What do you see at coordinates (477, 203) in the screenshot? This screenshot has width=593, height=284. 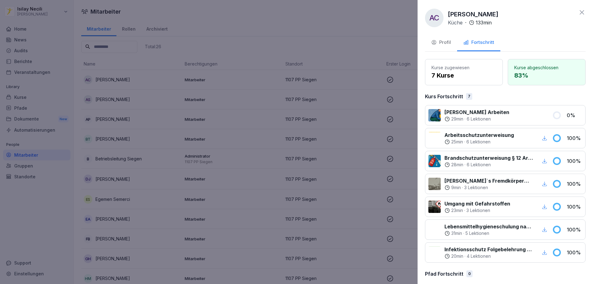 I see `p: Umgang mit Gefahrstoffen` at bounding box center [477, 203].